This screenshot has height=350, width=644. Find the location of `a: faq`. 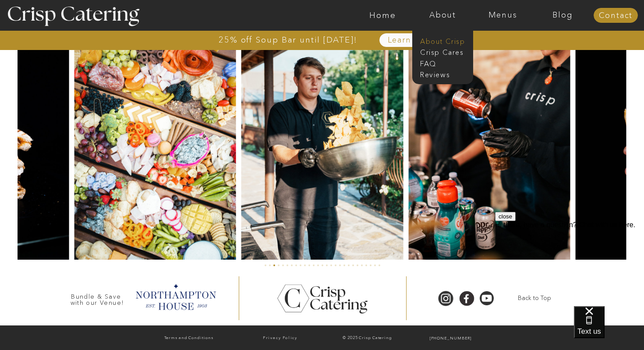

a: faq is located at coordinates (442, 63).